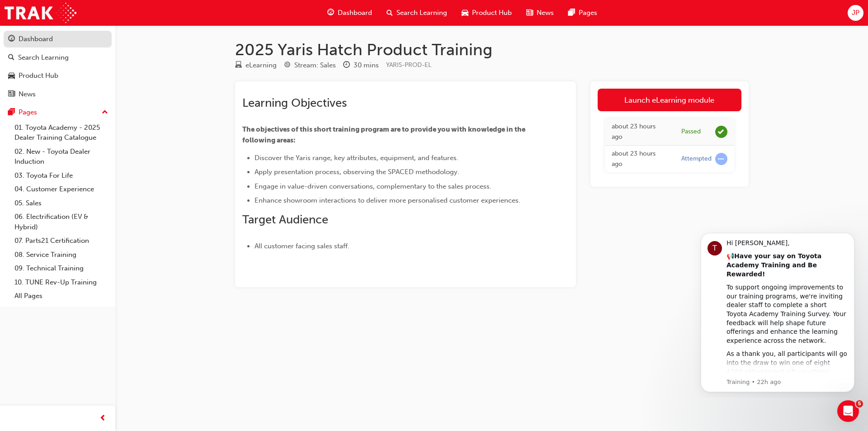  What do you see at coordinates (43, 58) in the screenshot?
I see `div: Search Learning` at bounding box center [43, 58].